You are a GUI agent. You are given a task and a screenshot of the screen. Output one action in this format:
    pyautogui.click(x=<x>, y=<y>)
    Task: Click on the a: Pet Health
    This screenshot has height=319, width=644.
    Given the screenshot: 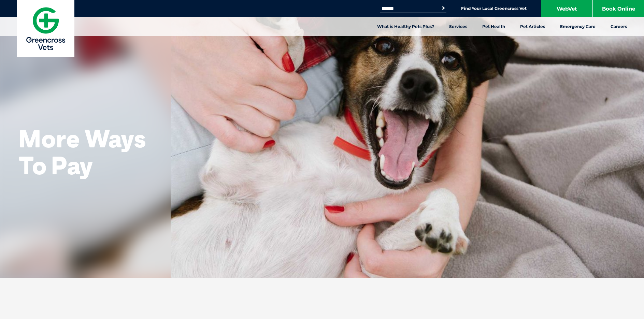 What is the action you would take?
    pyautogui.click(x=493, y=27)
    